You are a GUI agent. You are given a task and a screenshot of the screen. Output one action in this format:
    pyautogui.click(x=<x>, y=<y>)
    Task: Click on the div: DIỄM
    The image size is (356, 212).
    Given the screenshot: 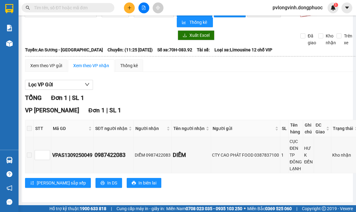 What is the action you would take?
    pyautogui.click(x=192, y=155)
    